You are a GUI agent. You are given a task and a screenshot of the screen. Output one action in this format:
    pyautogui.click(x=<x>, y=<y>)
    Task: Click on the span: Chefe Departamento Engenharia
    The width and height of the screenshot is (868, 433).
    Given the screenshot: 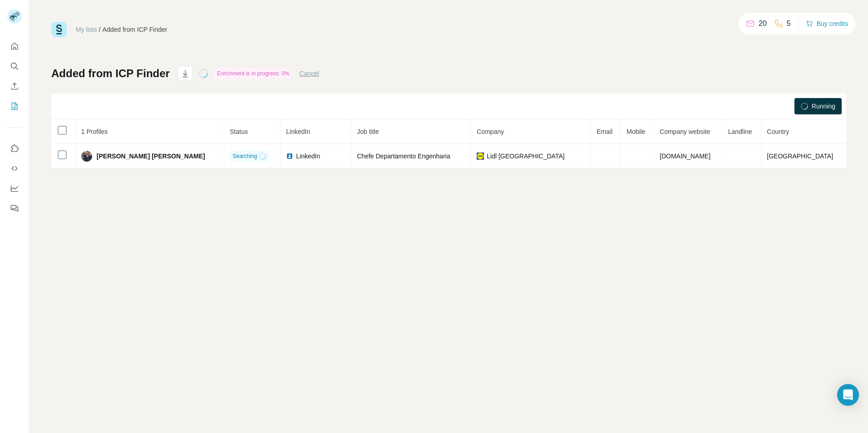 What is the action you would take?
    pyautogui.click(x=403, y=156)
    